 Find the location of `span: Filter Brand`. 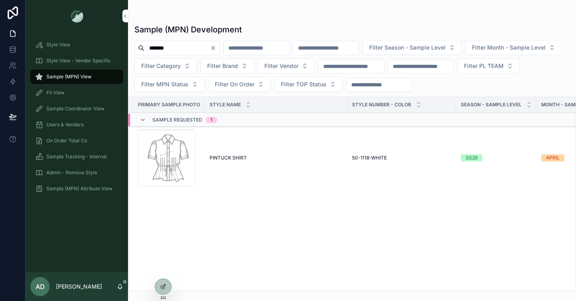

span: Filter Brand is located at coordinates (222, 66).